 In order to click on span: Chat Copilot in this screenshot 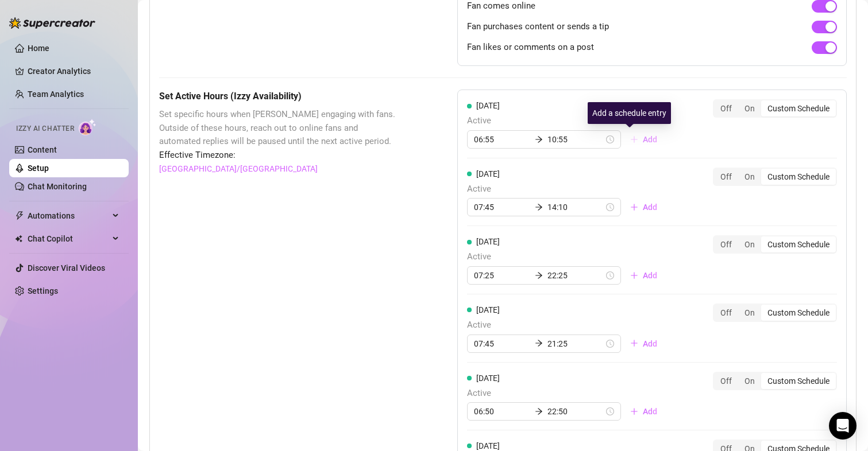, I will do `click(68, 239)`.